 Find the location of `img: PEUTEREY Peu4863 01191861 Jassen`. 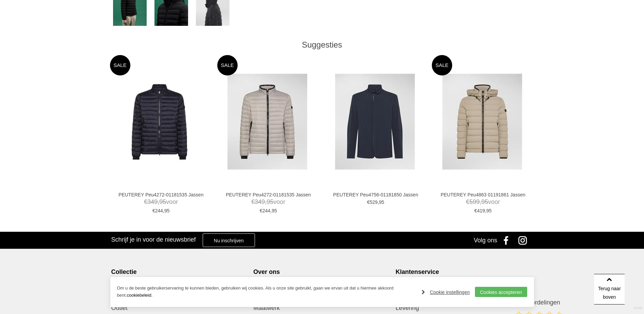

img: PEUTEREY Peu4863 01191861 Jassen is located at coordinates (482, 122).